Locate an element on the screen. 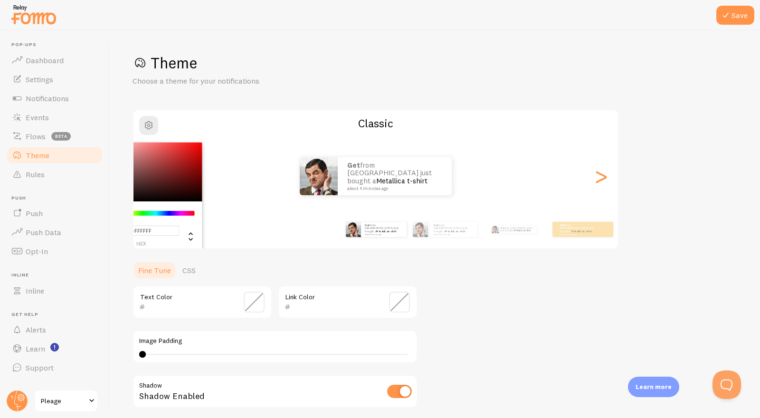 This screenshot has height=418, width=760. a: CSS is located at coordinates (189, 270).